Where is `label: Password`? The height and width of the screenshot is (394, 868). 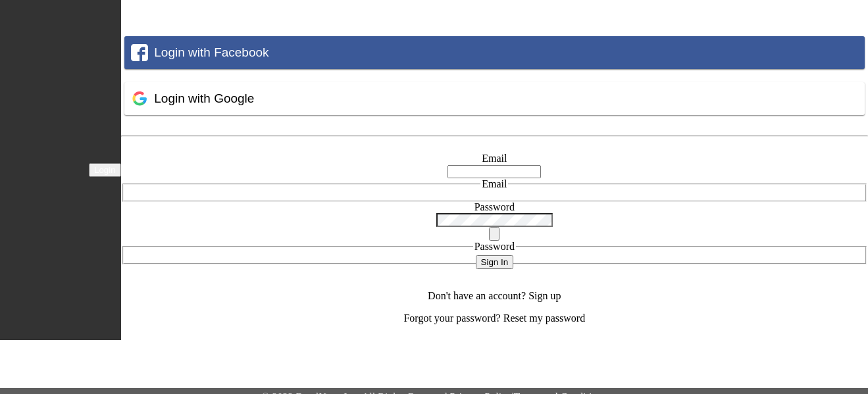
label: Password is located at coordinates (494, 207).